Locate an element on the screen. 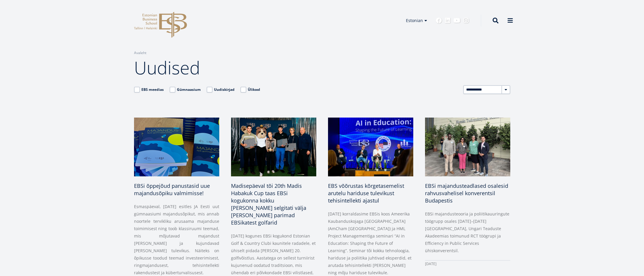 The width and height of the screenshot is (644, 276). span: EBSi majandusteadlased osalesid rahvusvahelisel konverentsil Budapestis is located at coordinates (466, 193).